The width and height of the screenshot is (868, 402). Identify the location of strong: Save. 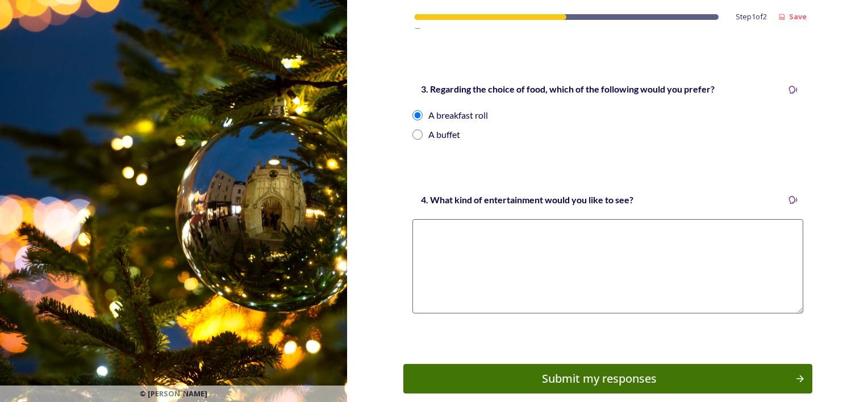
(797, 17).